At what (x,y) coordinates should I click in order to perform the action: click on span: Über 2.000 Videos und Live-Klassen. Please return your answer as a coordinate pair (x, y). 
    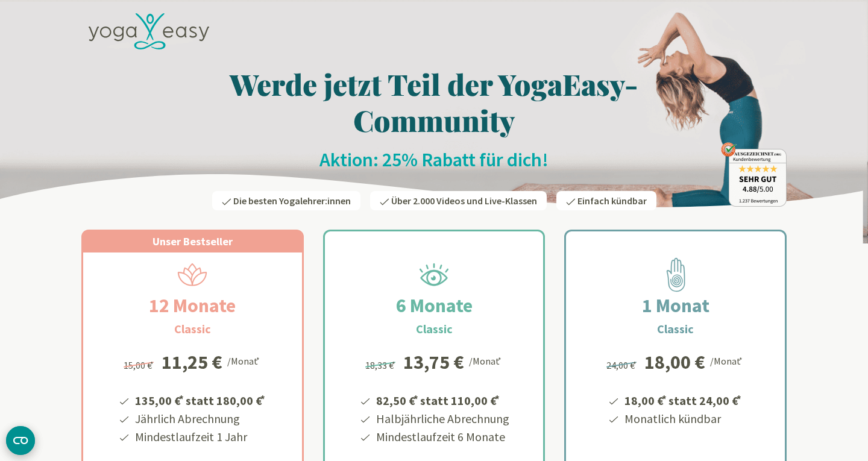
    Looking at the image, I should click on (464, 201).